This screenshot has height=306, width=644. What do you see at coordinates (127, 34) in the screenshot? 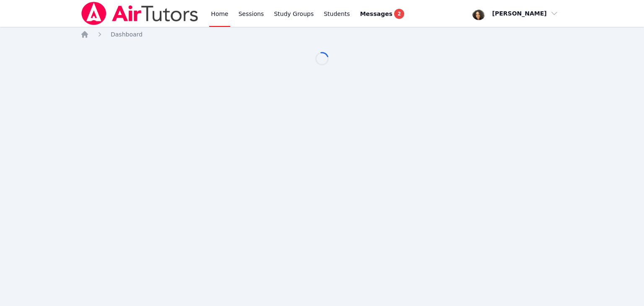
I see `span: Dashboard` at bounding box center [127, 34].